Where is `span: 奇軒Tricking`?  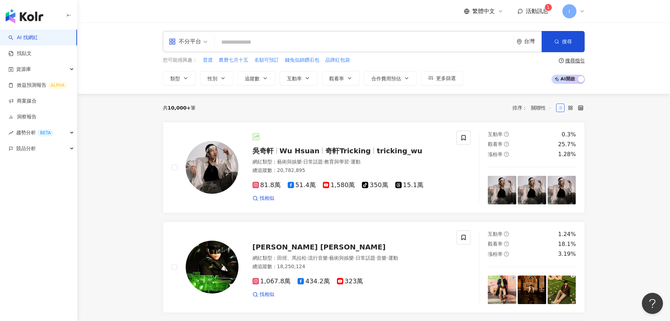
span: 奇軒Tricking is located at coordinates (348, 151).